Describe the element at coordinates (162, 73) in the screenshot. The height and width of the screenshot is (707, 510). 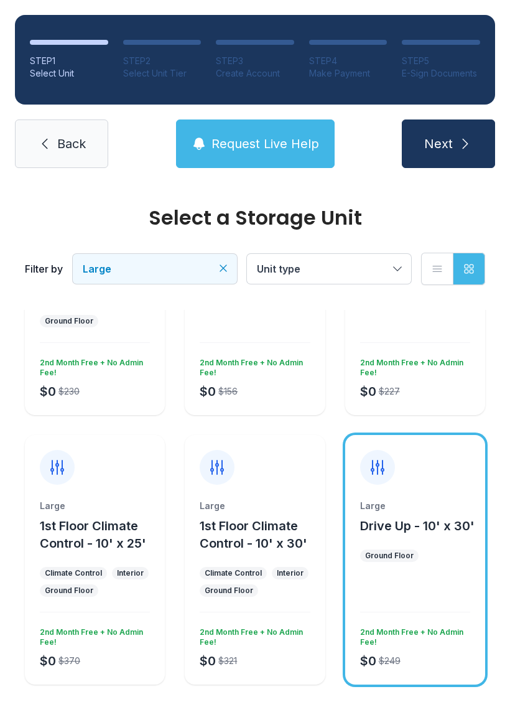
I see `div: Select Unit Tier` at that location.